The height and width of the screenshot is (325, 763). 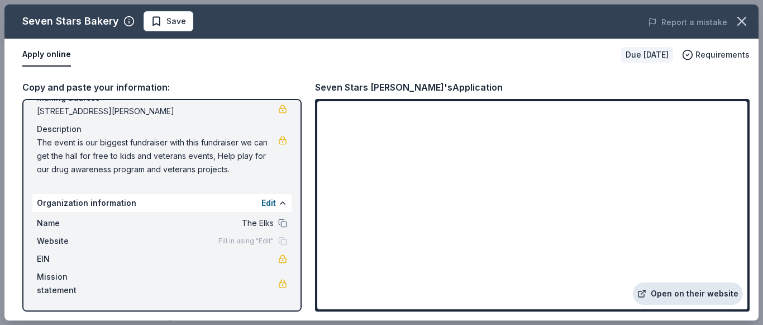 What do you see at coordinates (168, 21) in the screenshot?
I see `button: Save` at bounding box center [168, 21].